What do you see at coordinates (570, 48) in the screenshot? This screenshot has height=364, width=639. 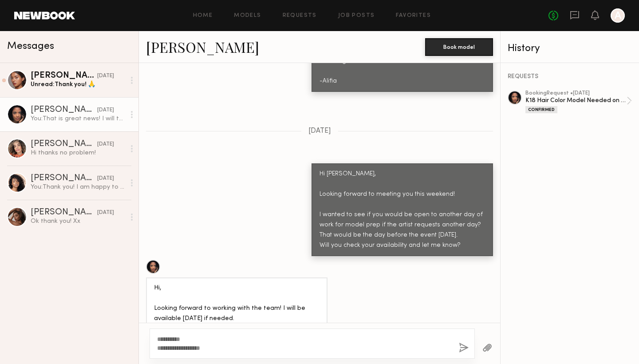 I see `div: History` at bounding box center [570, 48].